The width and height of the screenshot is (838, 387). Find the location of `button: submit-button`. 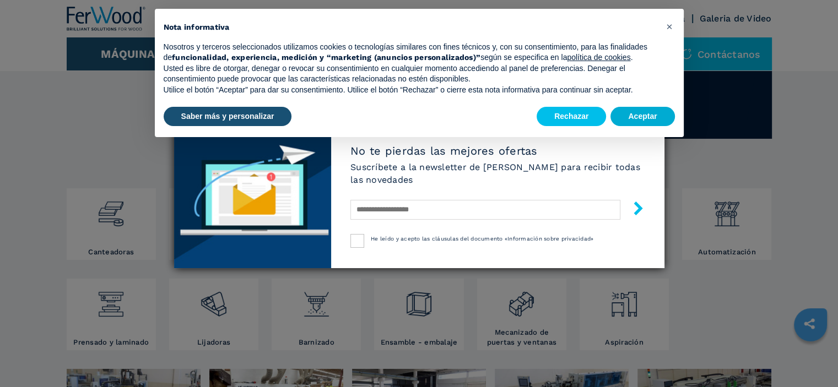

button: submit-button is located at coordinates (632, 210).